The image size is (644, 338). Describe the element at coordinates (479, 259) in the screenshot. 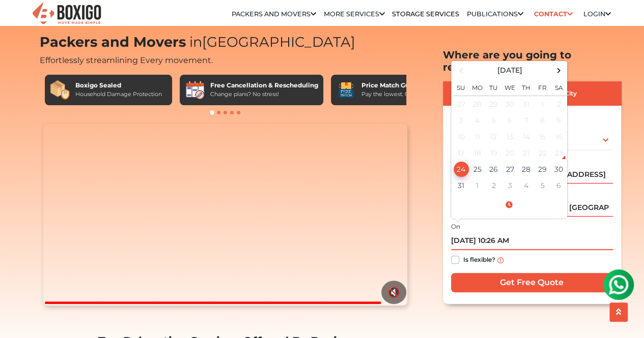

I see `label: Is flexible?` at that location.